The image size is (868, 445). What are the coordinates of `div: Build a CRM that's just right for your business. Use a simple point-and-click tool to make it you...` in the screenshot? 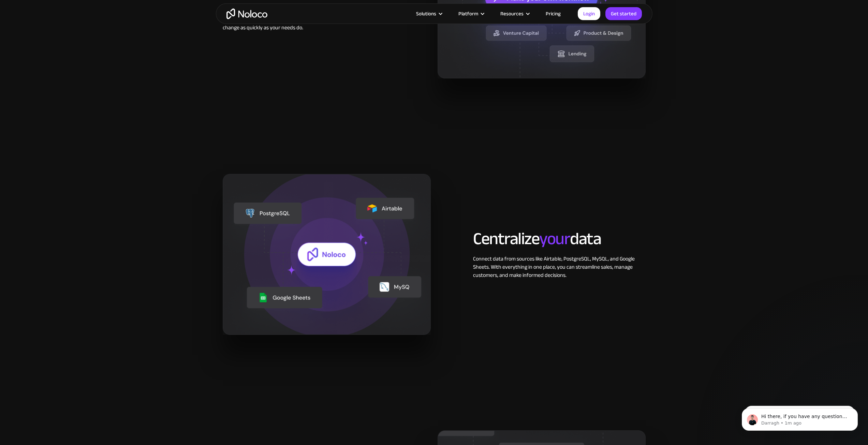 It's located at (308, 19).